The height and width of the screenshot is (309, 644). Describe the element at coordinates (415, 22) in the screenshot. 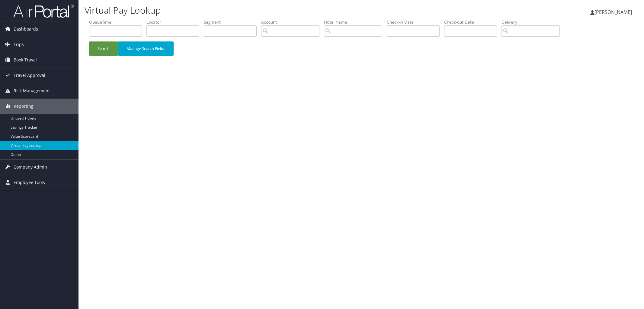

I see `label: Check-in Date` at that location.